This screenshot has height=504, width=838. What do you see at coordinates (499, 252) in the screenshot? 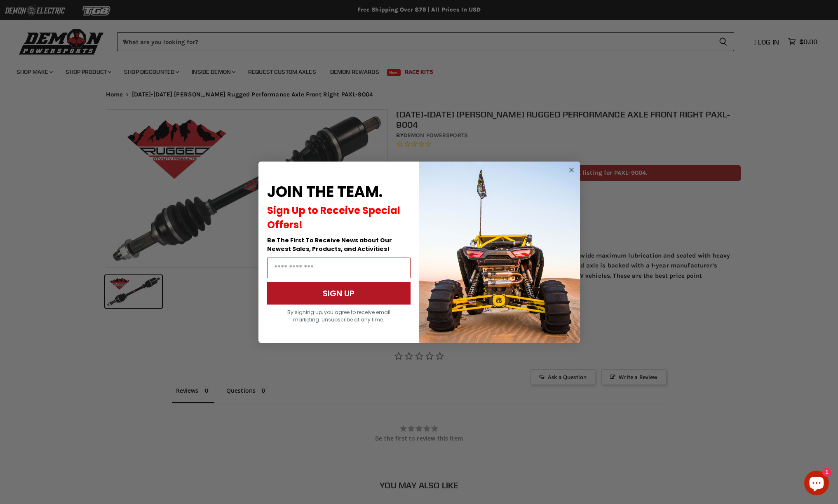
I see `img: a9095488-b6e7-41ba-879d-588abfab540b.jpeg` at bounding box center [499, 252].